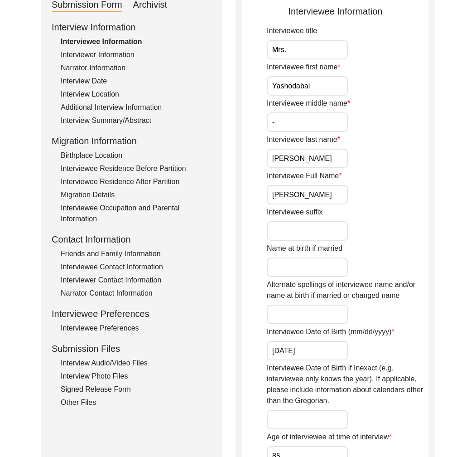 The height and width of the screenshot is (457, 476). Describe the element at coordinates (131, 141) in the screenshot. I see `div: Migration Information` at that location.